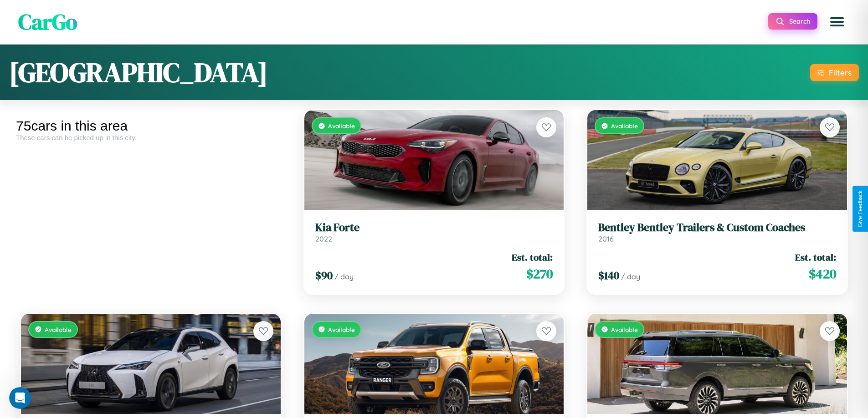  What do you see at coordinates (834, 72) in the screenshot?
I see `button: Filters` at bounding box center [834, 72].